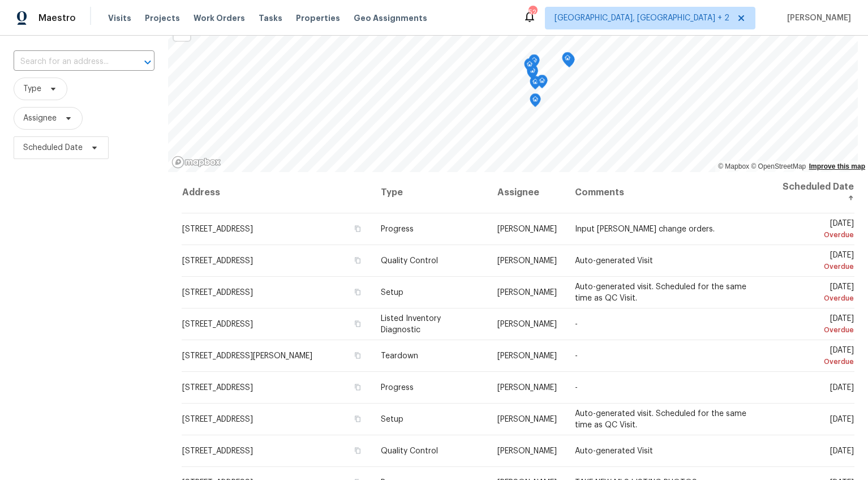 This screenshot has width=868, height=480. I want to click on span: Assignee, so click(39, 118).